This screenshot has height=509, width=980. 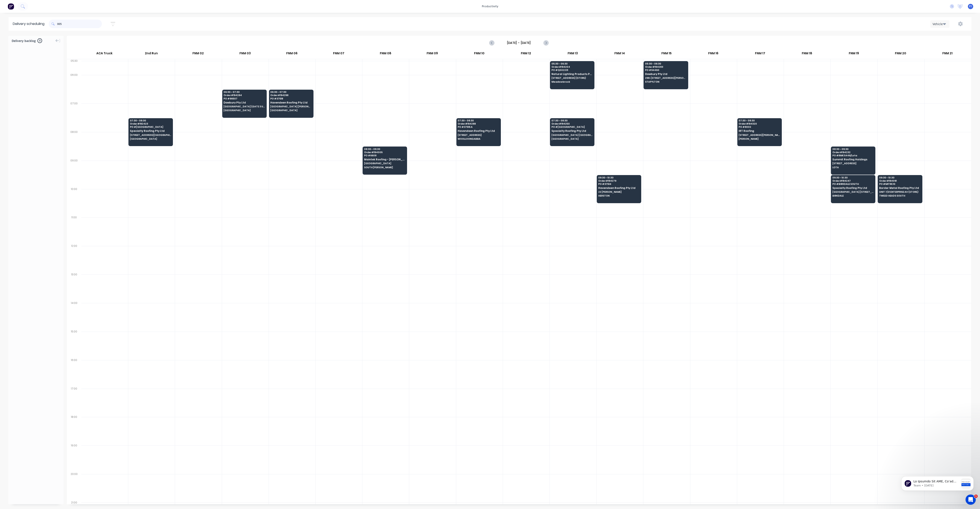 I want to click on span: Meadowbrook, so click(x=572, y=82).